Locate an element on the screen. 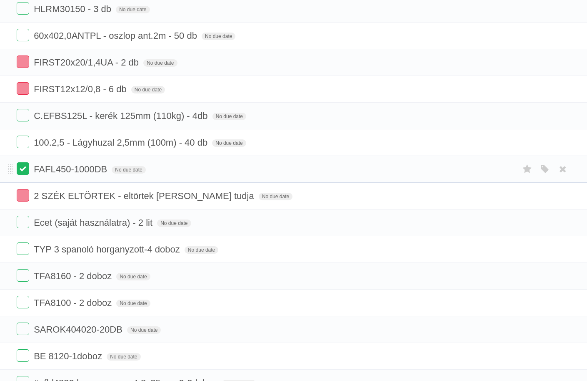 This screenshot has height=381, width=587. span: SAROK404020-20DB is located at coordinates (79, 329).